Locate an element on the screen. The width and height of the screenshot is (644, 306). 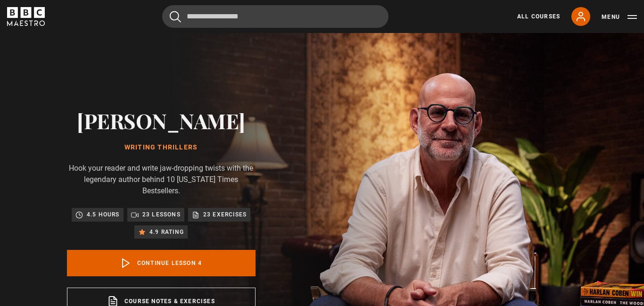
p: 23 exercises is located at coordinates (225, 215).